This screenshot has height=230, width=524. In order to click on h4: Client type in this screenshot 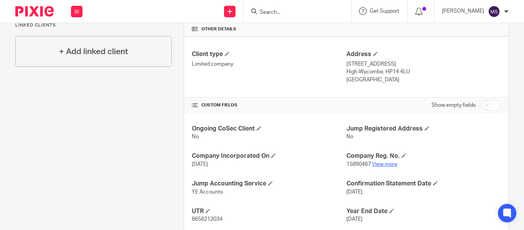, I will do `click(269, 54)`.